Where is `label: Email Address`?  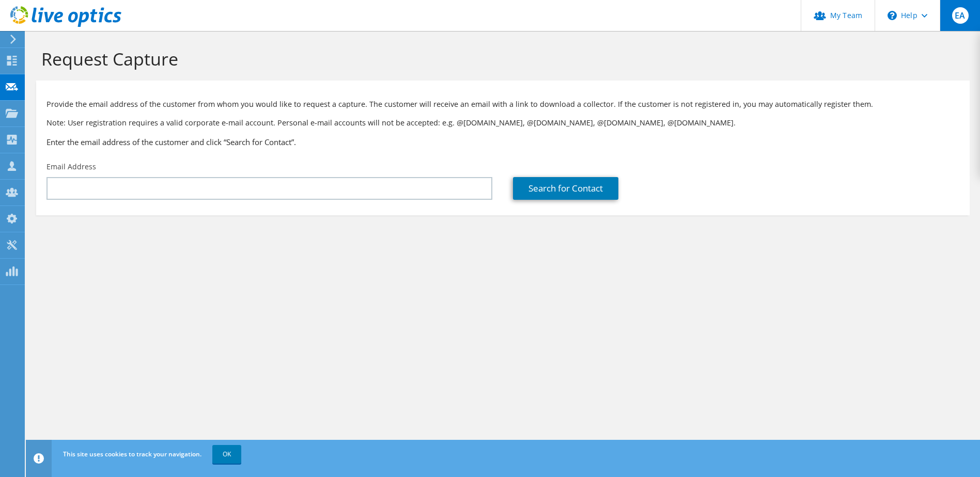
label: Email Address is located at coordinates (71, 167).